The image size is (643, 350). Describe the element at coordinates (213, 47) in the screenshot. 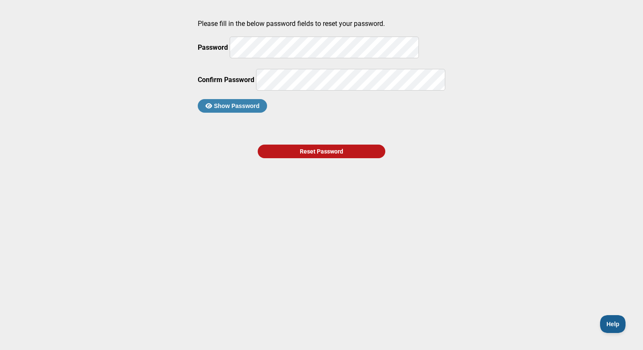

I see `label: Password` at that location.